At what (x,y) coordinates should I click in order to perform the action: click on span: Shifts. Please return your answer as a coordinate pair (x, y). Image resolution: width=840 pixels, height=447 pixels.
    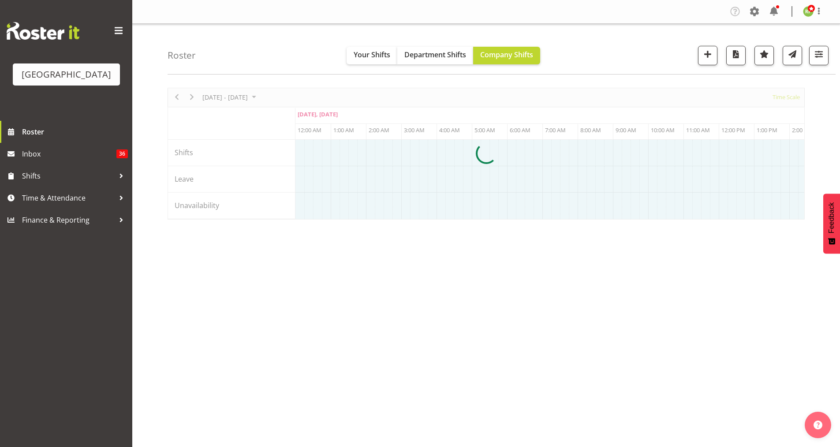
    Looking at the image, I should click on (68, 176).